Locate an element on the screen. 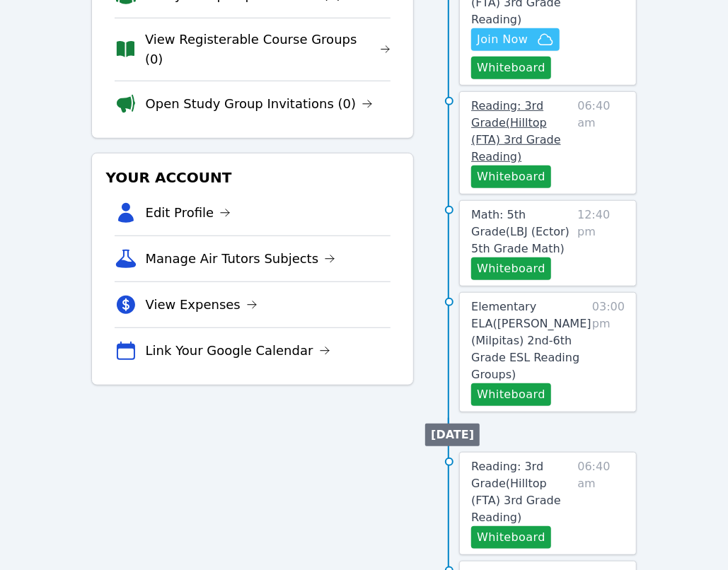 Image resolution: width=728 pixels, height=570 pixels. a: Link Your Google Calendar is located at coordinates (237, 351).